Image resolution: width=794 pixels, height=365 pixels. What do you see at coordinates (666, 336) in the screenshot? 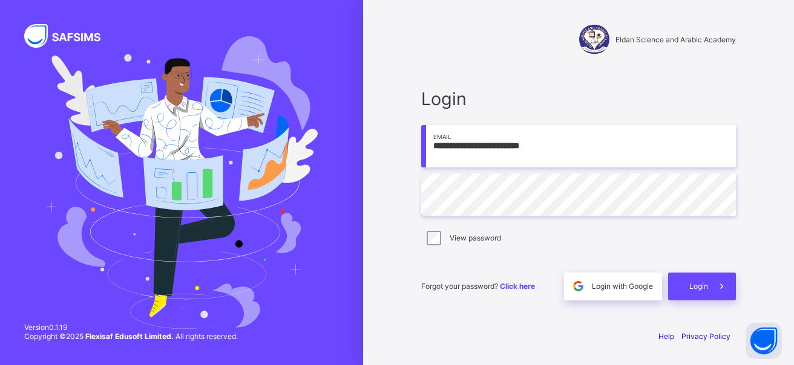
I see `a: Help` at bounding box center [666, 336].